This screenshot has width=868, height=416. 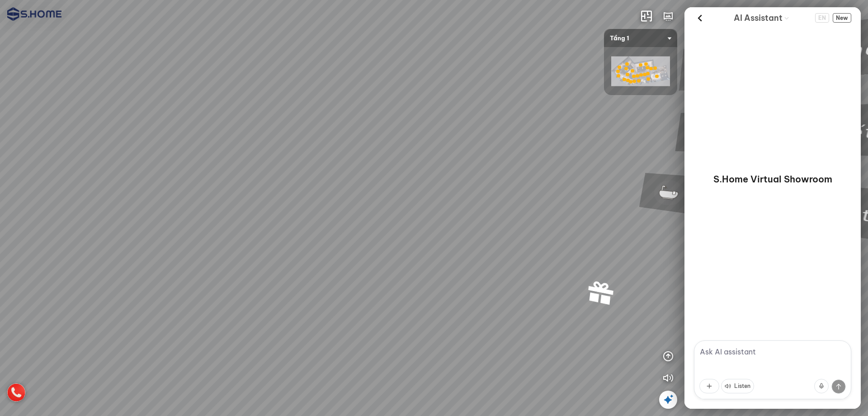 I want to click on button: New Chat, so click(x=842, y=18).